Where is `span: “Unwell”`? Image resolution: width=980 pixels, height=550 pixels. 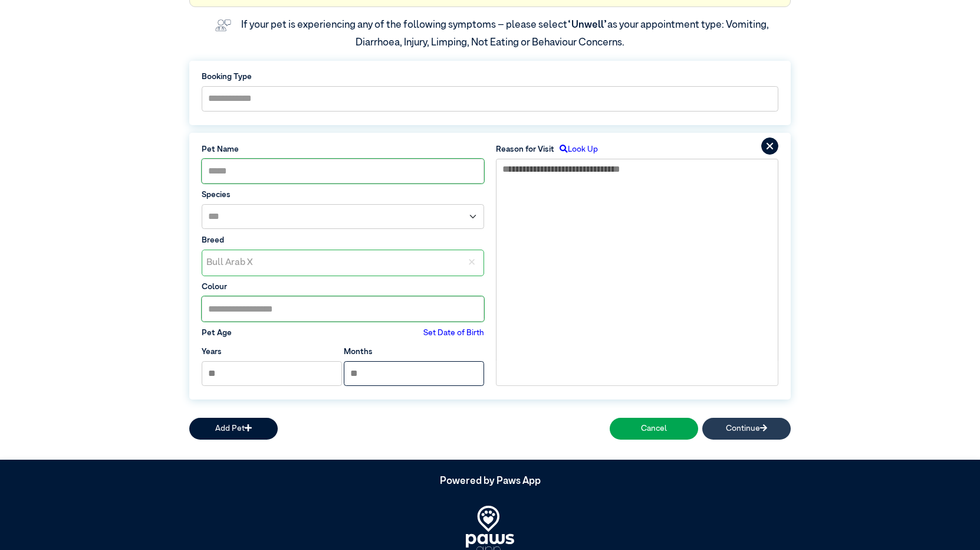 span: “Unwell” is located at coordinates (588, 25).